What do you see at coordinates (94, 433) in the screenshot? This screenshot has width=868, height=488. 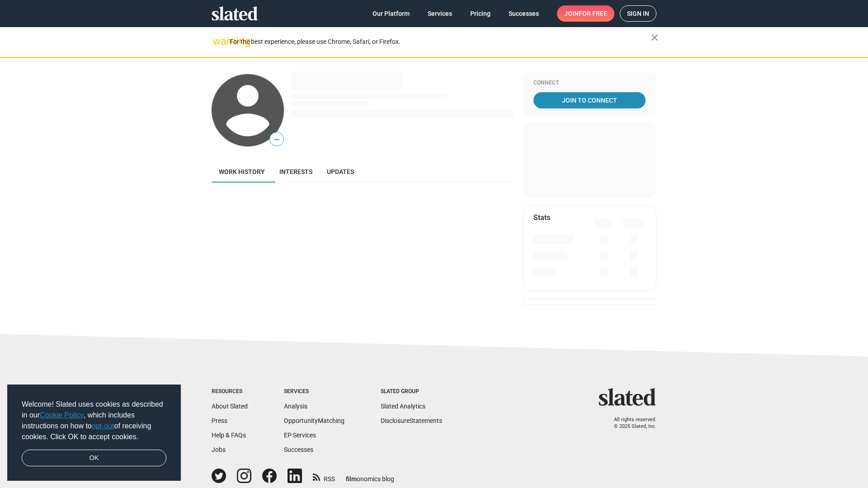 I see `div: cookieconsent` at bounding box center [94, 433].